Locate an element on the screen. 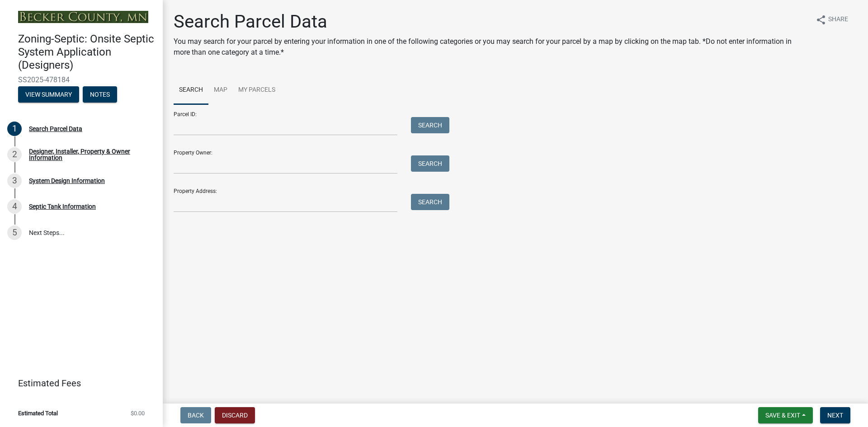 This screenshot has width=868, height=427. button: Next is located at coordinates (835, 415).